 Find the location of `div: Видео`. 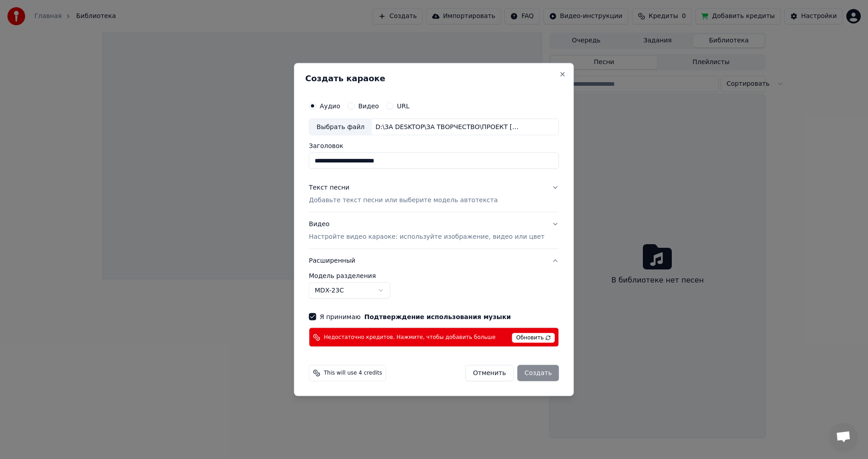

div: Видео is located at coordinates (426, 231).